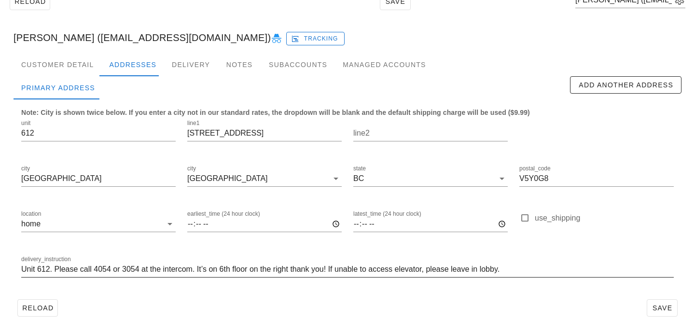 The image size is (695, 334). Describe the element at coordinates (57, 65) in the screenshot. I see `div: Customer Detail` at that location.